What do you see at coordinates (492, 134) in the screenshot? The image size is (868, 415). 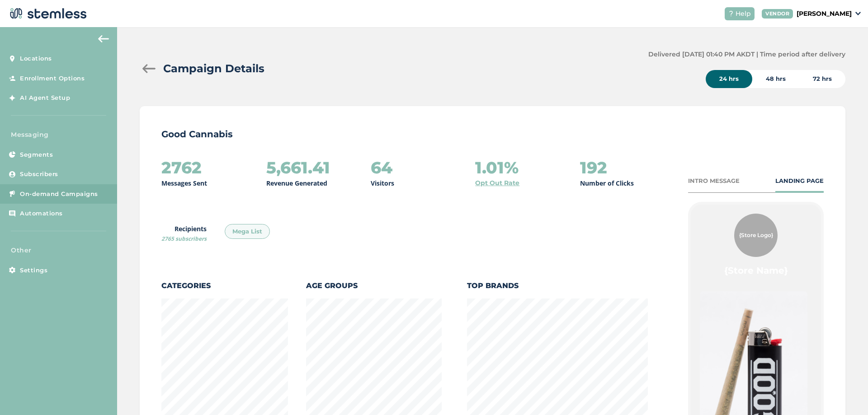 I see `p: Good Cannabis` at bounding box center [492, 134].